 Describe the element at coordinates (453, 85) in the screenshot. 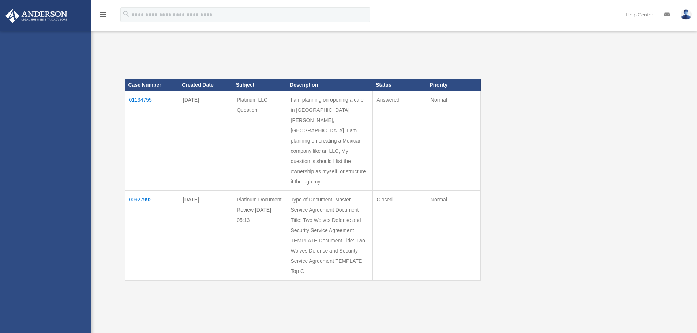

I see `th: Priority` at that location.